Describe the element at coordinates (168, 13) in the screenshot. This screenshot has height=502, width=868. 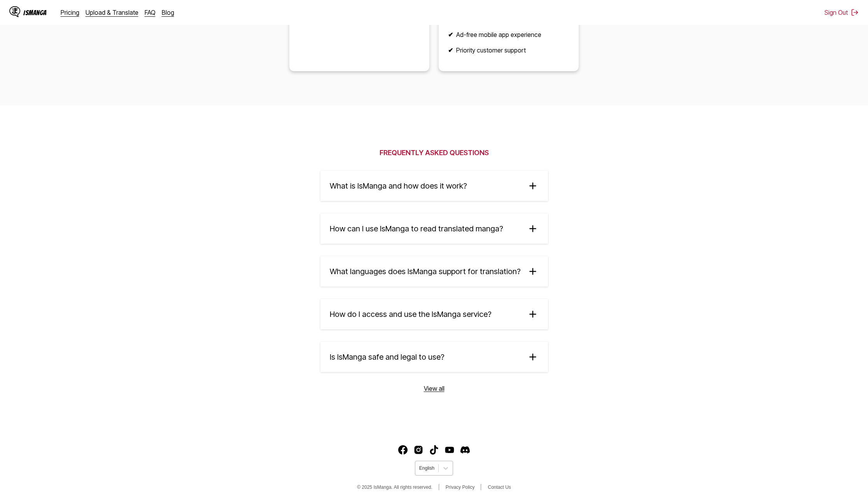
I see `a: Blog` at that location.